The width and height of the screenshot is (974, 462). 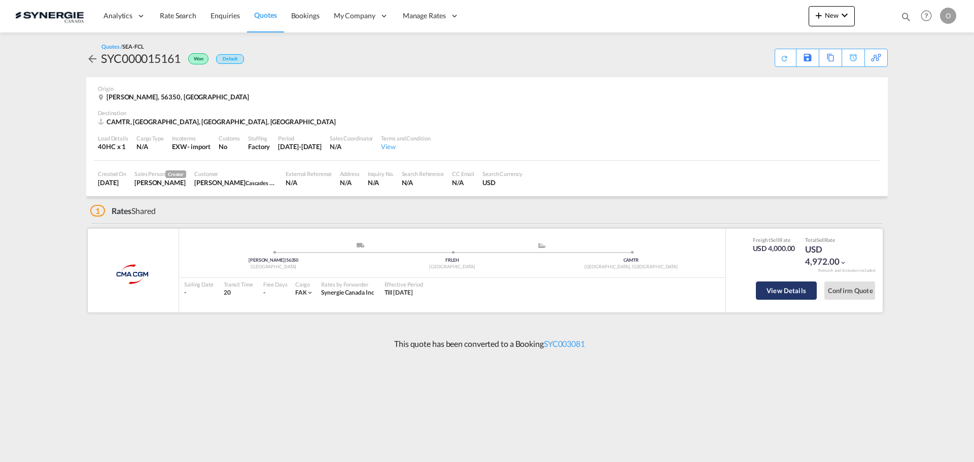 What do you see at coordinates (631, 260) in the screenshot?
I see `div: CAMTR` at bounding box center [631, 260].